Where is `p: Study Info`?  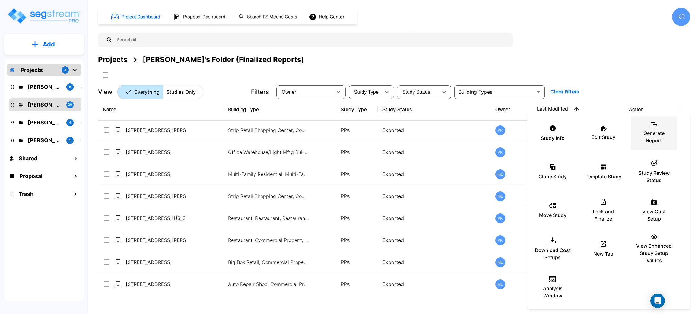 p: Study Info is located at coordinates (552, 138).